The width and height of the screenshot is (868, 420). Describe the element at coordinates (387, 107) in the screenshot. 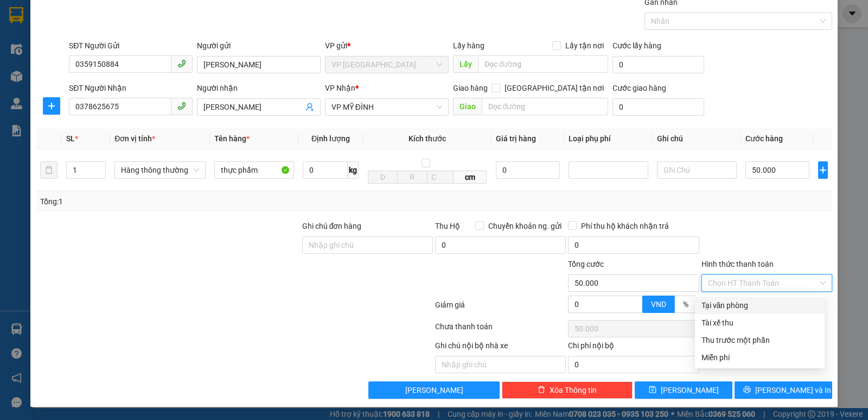

I see `span: VP MỸ ĐÌNH` at that location.